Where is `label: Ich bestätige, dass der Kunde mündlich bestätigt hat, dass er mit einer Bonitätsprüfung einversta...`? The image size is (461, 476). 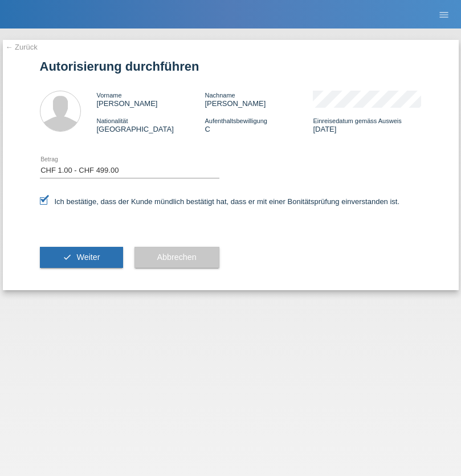 label: Ich bestätige, dass der Kunde mündlich bestätigt hat, dass er mit einer Bonitätsprüfung einversta... is located at coordinates (220, 201).